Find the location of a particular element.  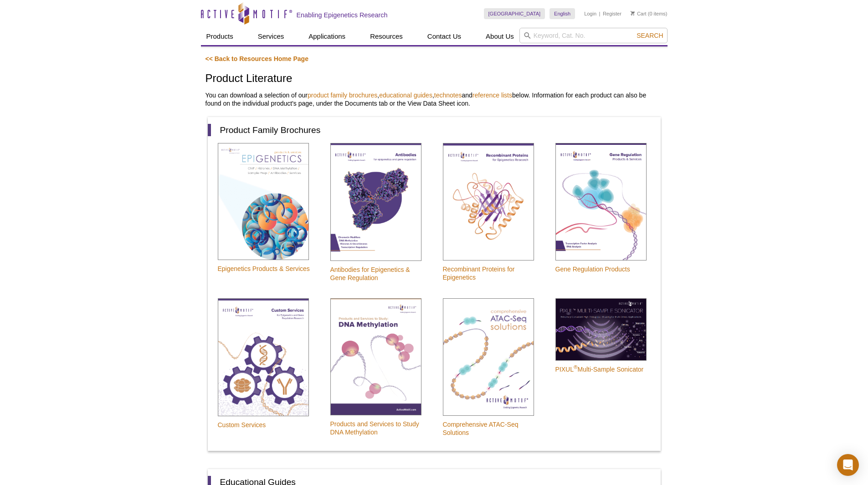

a: DNA Methylation Products and Services to Study DNA Methylation is located at coordinates (373, 373).